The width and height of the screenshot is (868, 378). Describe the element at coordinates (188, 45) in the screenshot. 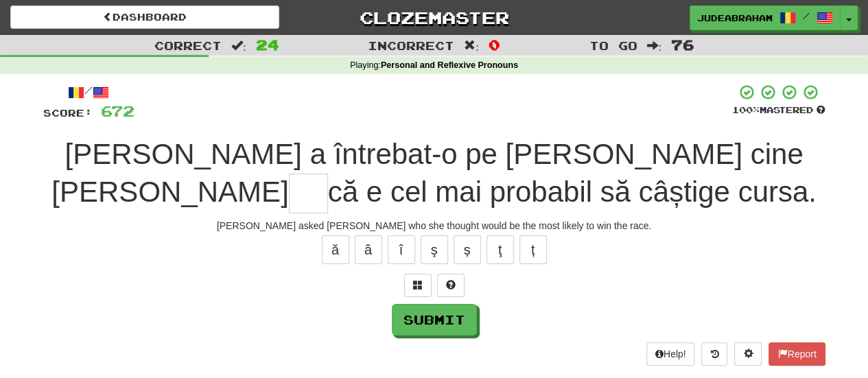

I see `span: Correct` at that location.